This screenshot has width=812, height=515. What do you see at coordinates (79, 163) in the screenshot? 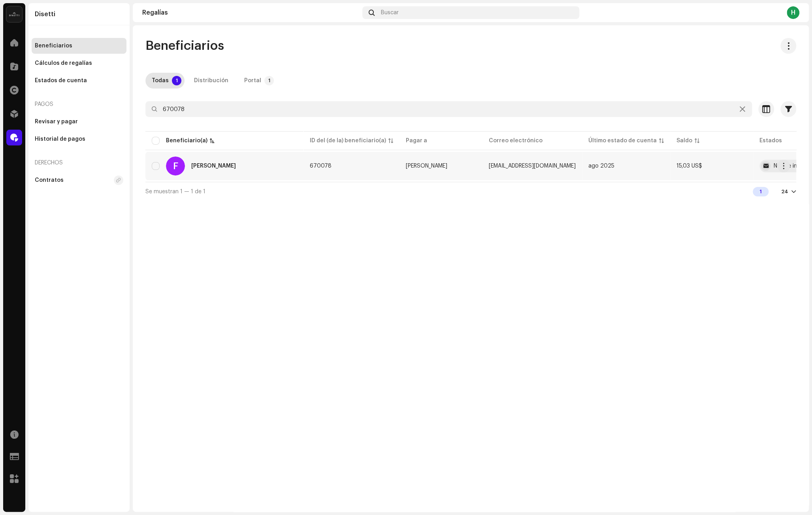
I see `div: Derechos` at bounding box center [79, 163].